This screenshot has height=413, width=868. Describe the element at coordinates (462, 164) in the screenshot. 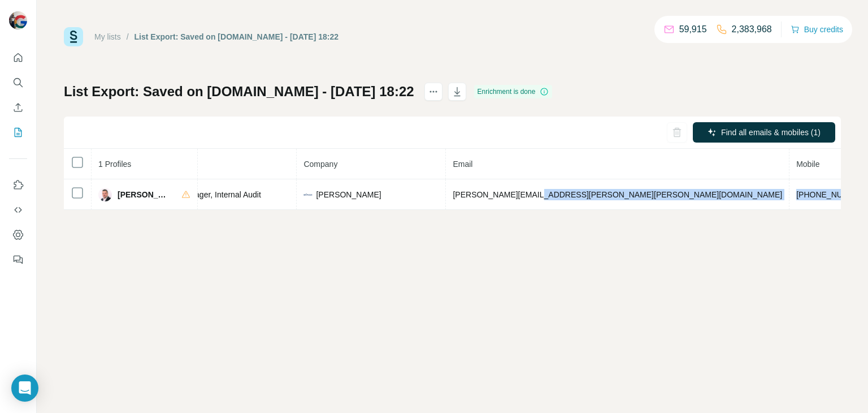

I see `span: Email` at that location.